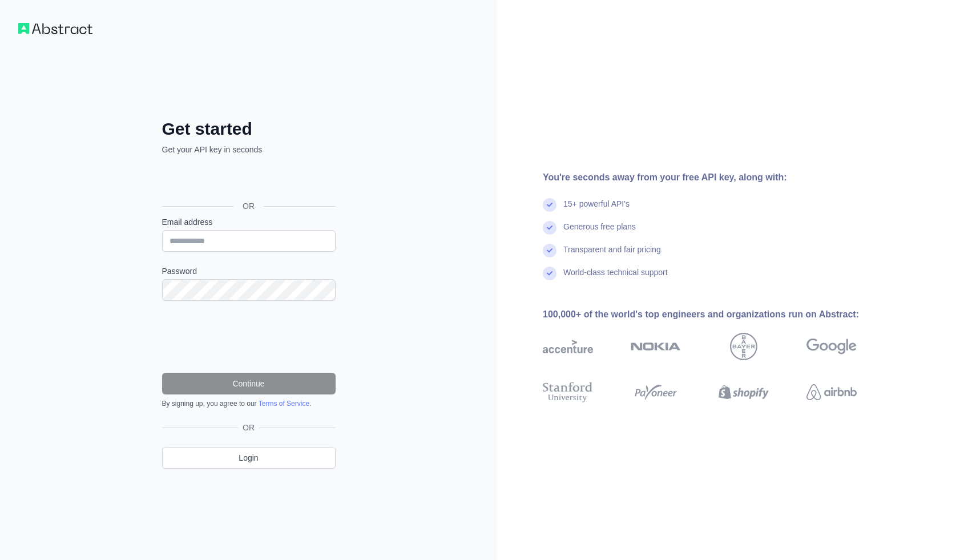 This screenshot has height=560, width=976. I want to click on div: By signing up, you agree to our ., so click(249, 403).